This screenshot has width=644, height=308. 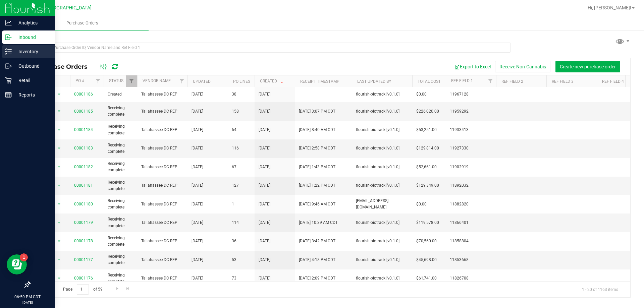 What do you see at coordinates (32, 23) in the screenshot?
I see `p: Analytics` at bounding box center [32, 23].